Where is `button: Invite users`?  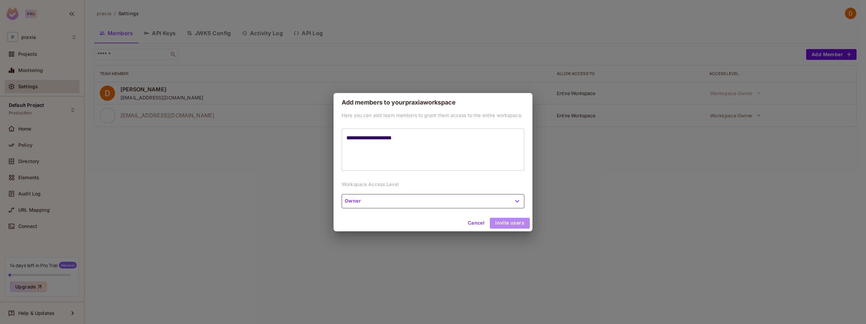 button: Invite users is located at coordinates (510, 223).